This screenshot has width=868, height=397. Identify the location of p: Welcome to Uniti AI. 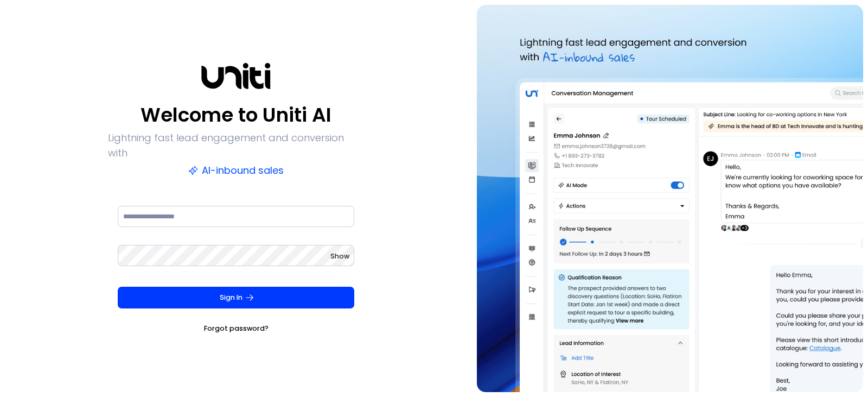
(236, 115).